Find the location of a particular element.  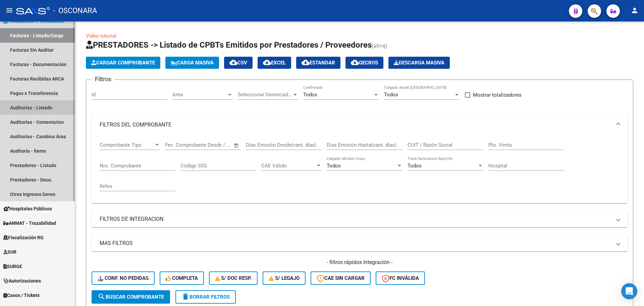

a: Video tutorial is located at coordinates (101, 36).